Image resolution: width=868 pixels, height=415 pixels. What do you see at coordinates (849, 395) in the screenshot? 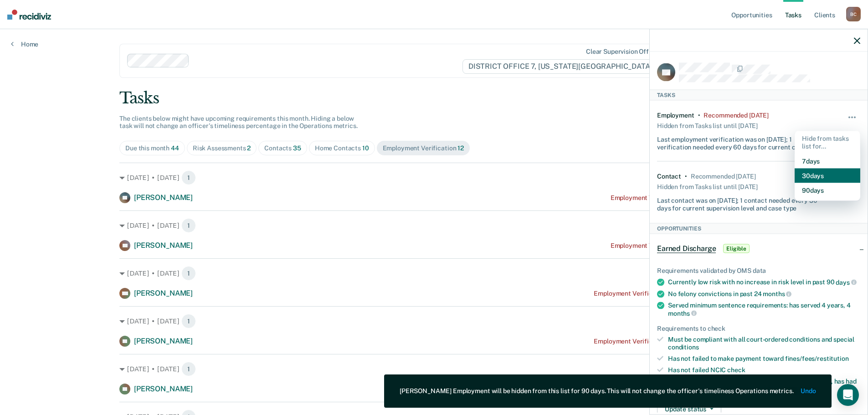
I see `div: Open Intercom Messenger` at bounding box center [849, 395].